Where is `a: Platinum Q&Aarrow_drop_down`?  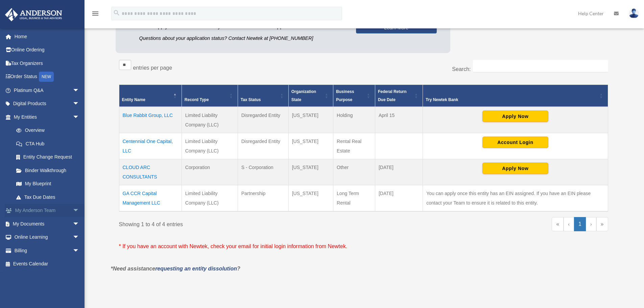 a: Platinum Q&Aarrow_drop_down is located at coordinates (47, 90).